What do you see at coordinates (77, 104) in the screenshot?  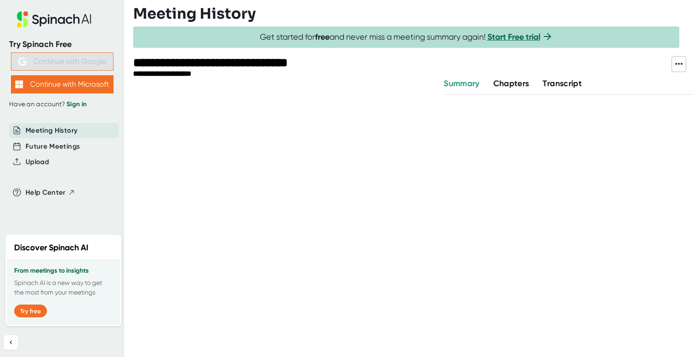 I see `a: Sign in` at bounding box center [77, 104].